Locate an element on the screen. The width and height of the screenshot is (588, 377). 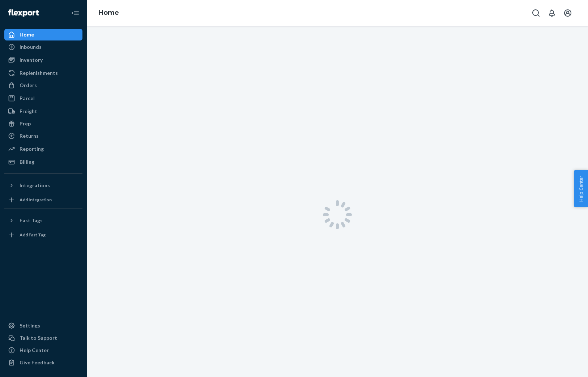
ol: breadcrumbs is located at coordinates (109, 13).